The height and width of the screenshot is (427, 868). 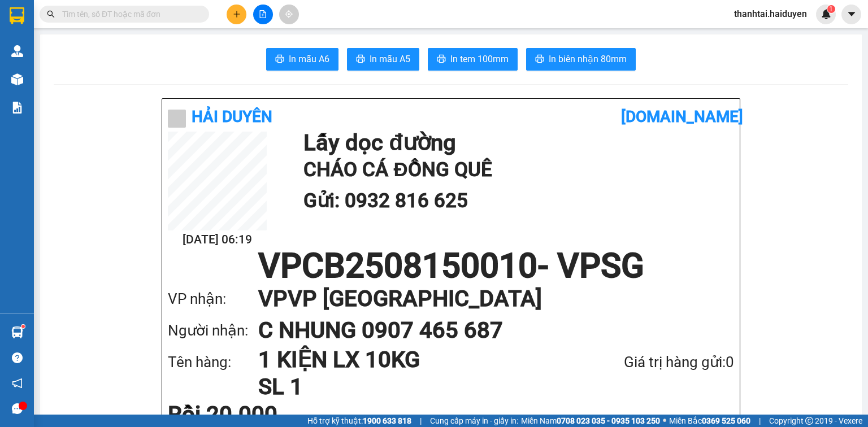 What do you see at coordinates (831, 9) in the screenshot?
I see `span: 1` at bounding box center [831, 9].